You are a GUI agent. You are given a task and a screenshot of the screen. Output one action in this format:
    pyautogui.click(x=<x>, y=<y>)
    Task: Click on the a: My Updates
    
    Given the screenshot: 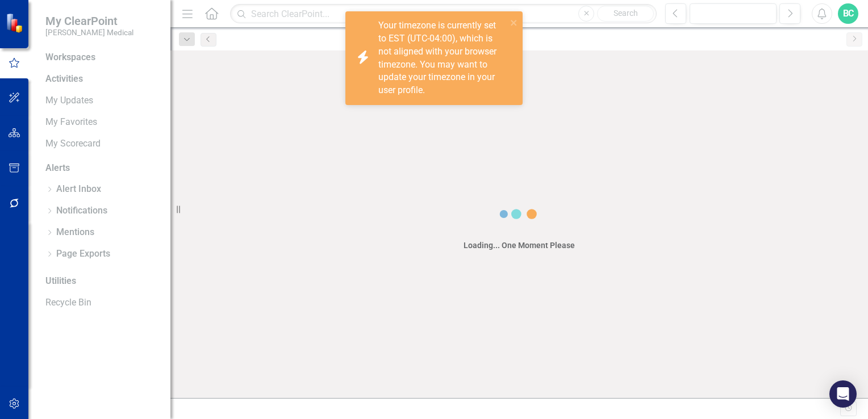 What is the action you would take?
    pyautogui.click(x=102, y=101)
    